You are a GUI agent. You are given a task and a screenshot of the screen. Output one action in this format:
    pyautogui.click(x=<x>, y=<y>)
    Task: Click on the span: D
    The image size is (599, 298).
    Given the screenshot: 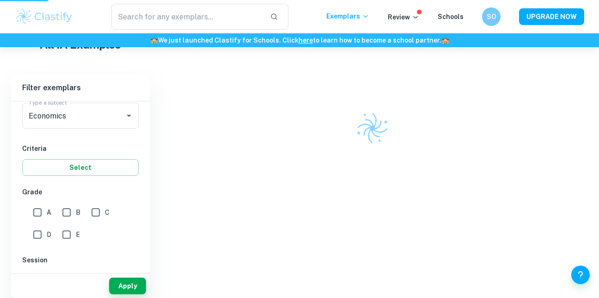 What is the action you would take?
    pyautogui.click(x=49, y=234)
    